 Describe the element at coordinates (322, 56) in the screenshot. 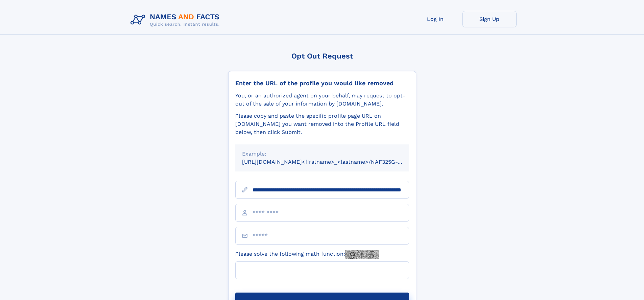

I see `div: Opt Out Request` at that location.